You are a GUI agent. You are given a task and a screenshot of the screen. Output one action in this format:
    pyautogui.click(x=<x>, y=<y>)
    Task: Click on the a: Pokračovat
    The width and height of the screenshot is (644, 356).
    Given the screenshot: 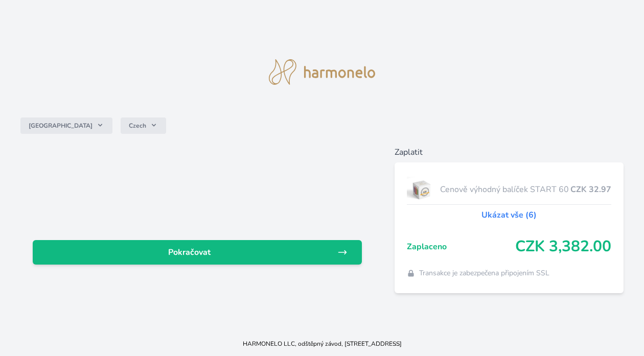 What is the action you would take?
    pyautogui.click(x=197, y=252)
    